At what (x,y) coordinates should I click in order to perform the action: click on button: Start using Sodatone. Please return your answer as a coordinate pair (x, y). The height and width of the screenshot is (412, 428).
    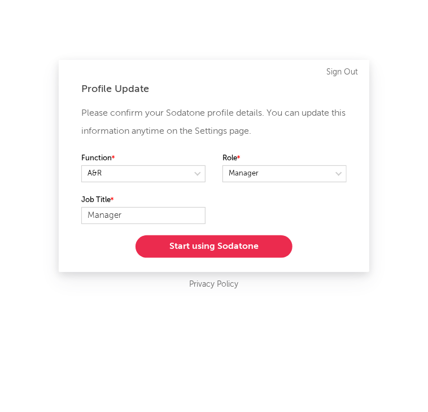
    Looking at the image, I should click on (214, 247).